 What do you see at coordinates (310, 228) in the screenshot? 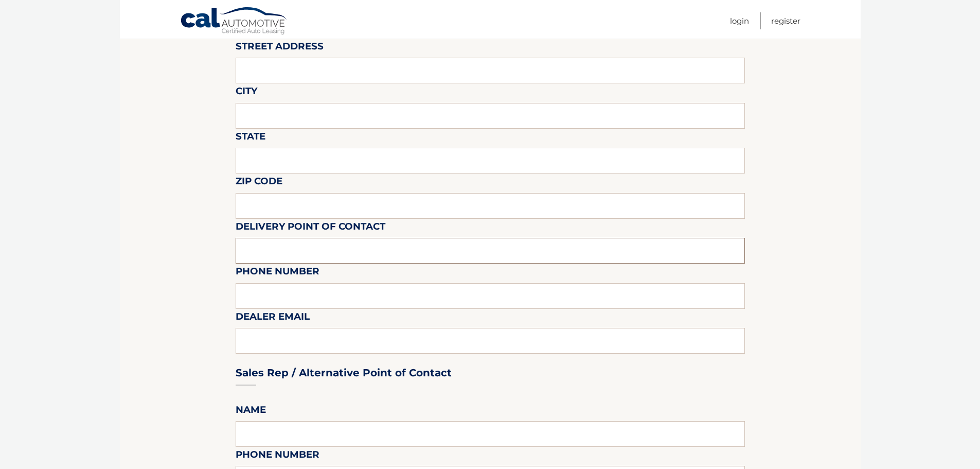
I see `label: Delivery Point of Contact` at bounding box center [310, 228].